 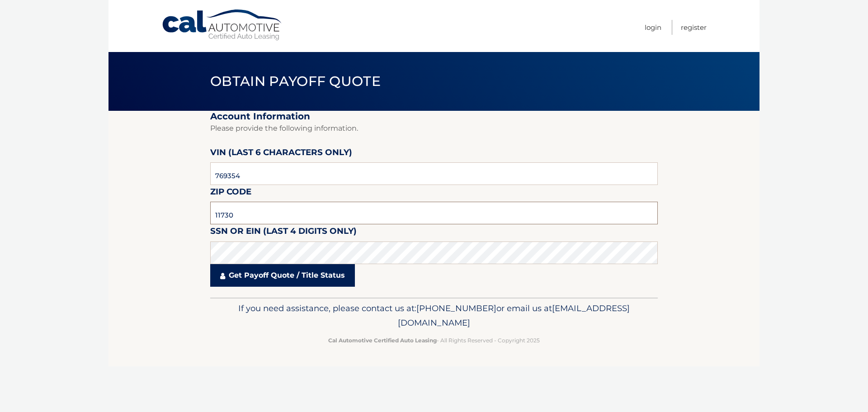 I want to click on h2: Account Information, so click(x=434, y=116).